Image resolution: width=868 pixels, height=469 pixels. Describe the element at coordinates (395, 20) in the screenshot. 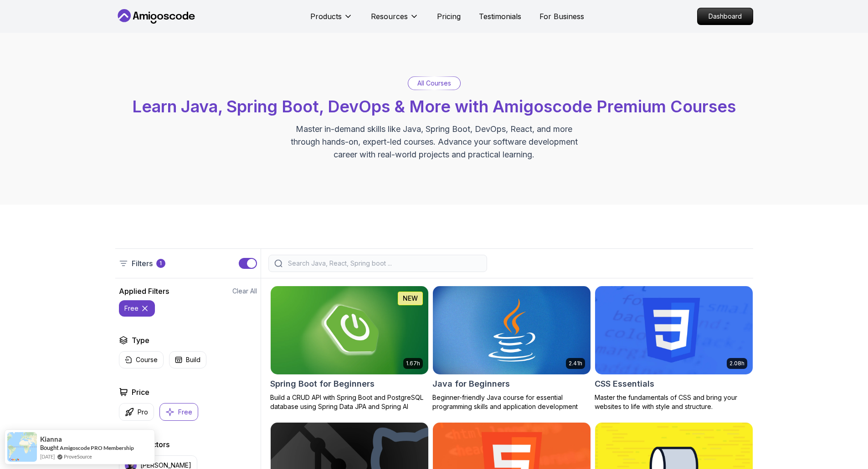

I see `button: Resources` at that location.